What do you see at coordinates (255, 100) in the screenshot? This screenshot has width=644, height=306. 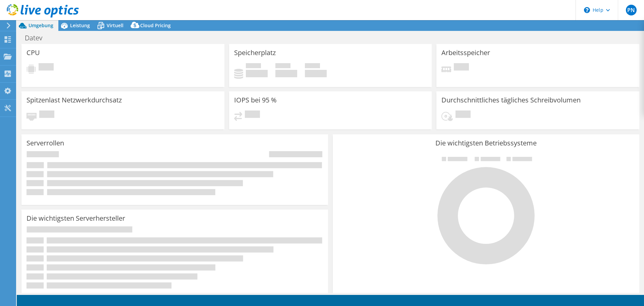 I see `h3: IOPS bei 95 %` at bounding box center [255, 100].